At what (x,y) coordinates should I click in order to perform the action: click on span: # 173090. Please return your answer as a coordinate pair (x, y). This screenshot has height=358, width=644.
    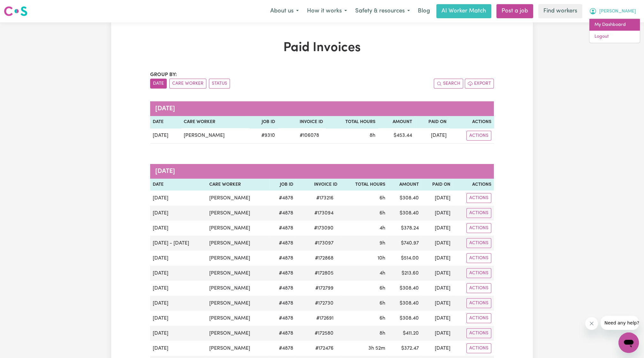
    Looking at the image, I should click on (323, 228).